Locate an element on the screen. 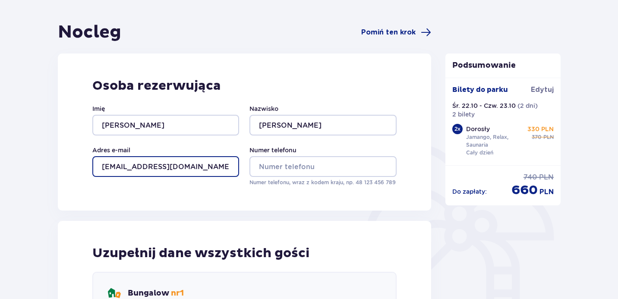  p: Cały dzień is located at coordinates (479, 153).